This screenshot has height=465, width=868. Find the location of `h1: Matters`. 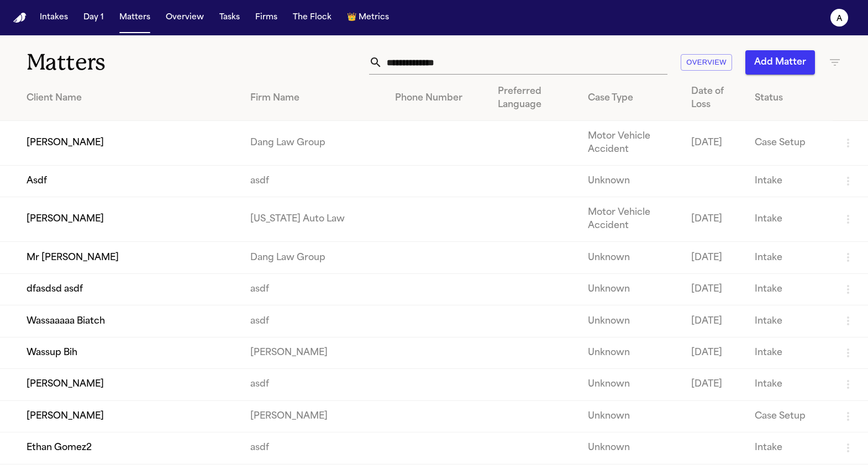

h1: Matters is located at coordinates (141, 62).